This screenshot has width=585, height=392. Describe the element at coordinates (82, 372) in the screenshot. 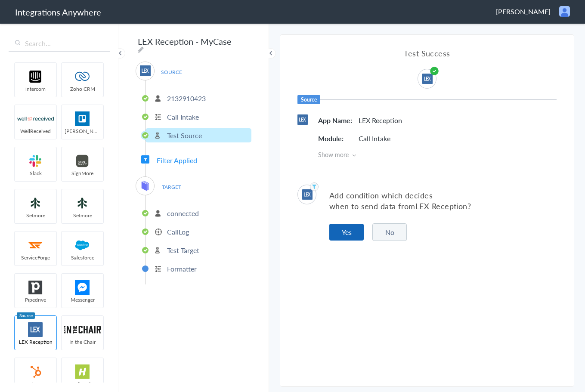

I see `img: hs-app-logo.svg` at that location.